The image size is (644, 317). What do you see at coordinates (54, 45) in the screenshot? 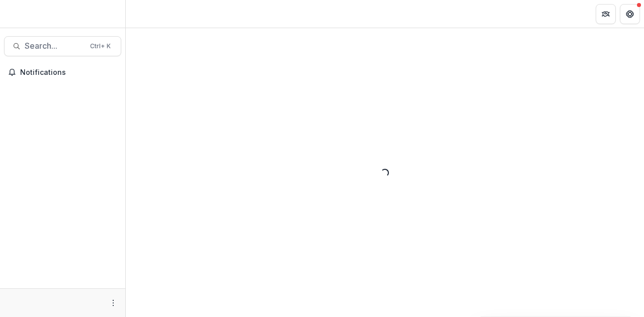
I see `span: Search...` at bounding box center [54, 45].